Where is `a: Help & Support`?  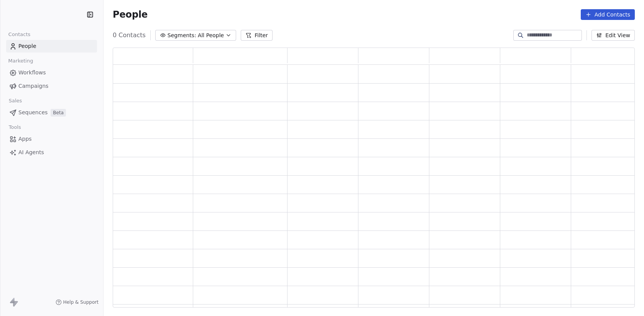 a: Help & Support is located at coordinates (77, 302).